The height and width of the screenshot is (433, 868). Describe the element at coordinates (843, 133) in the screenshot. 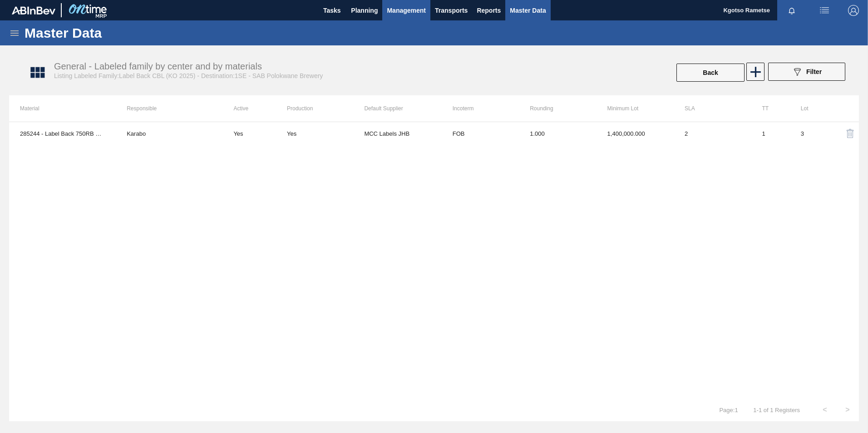

I see `div: Delete Material` at that location.